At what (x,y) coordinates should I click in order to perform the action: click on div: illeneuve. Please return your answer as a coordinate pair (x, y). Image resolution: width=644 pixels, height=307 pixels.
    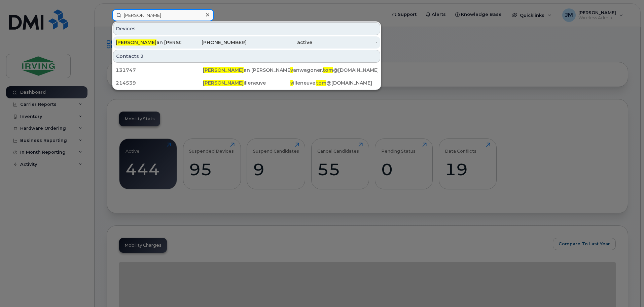
    Looking at the image, I should click on (246, 83).